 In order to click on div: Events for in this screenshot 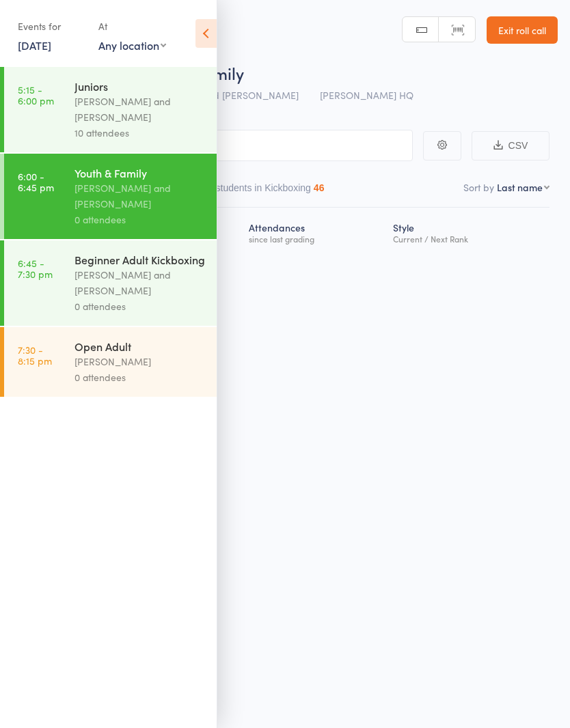, I will do `click(51, 26)`.